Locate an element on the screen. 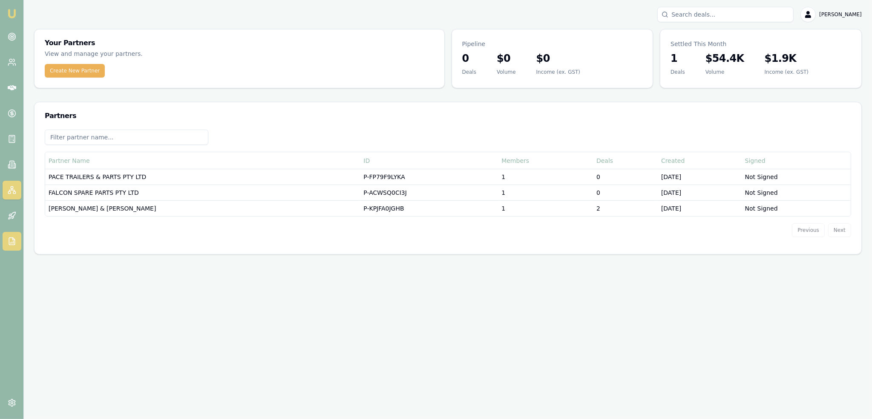  td: 2 is located at coordinates (625, 208).